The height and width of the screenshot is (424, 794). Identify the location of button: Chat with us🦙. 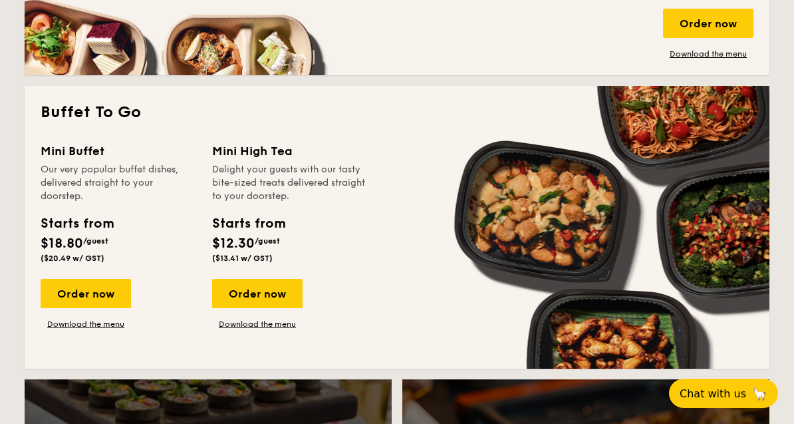
(724, 393).